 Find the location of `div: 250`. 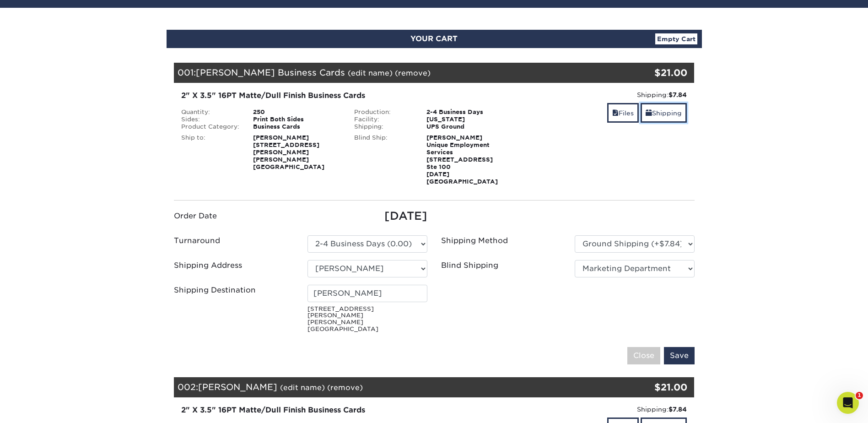

div: 250 is located at coordinates (297, 112).